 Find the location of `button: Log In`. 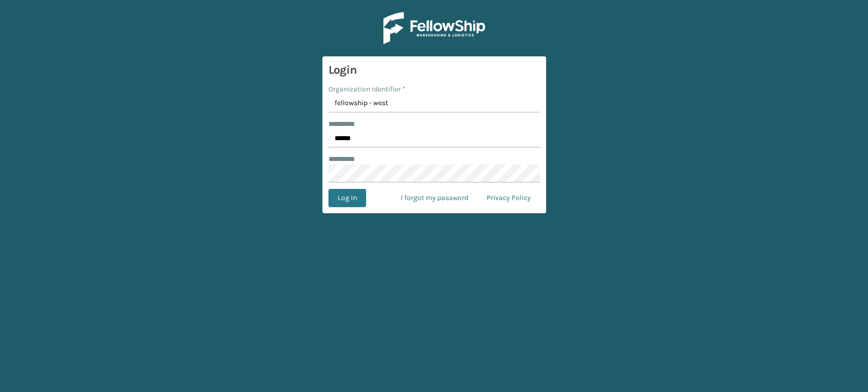

button: Log In is located at coordinates (347, 198).